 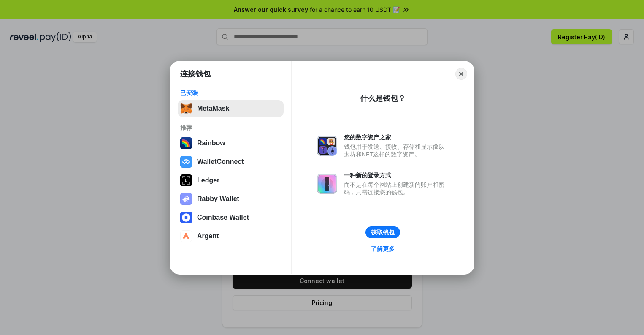 I want to click on button: WalletConnect, so click(x=230, y=162).